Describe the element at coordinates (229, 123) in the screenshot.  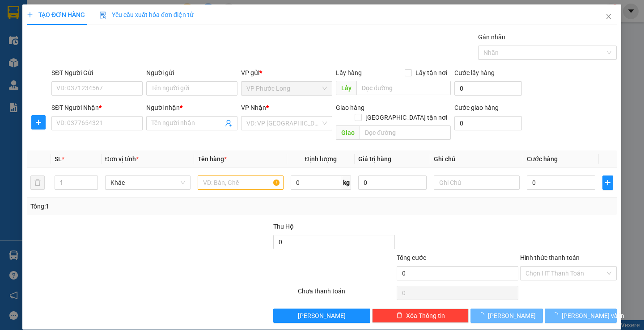
I see `span: user-add` at that location.